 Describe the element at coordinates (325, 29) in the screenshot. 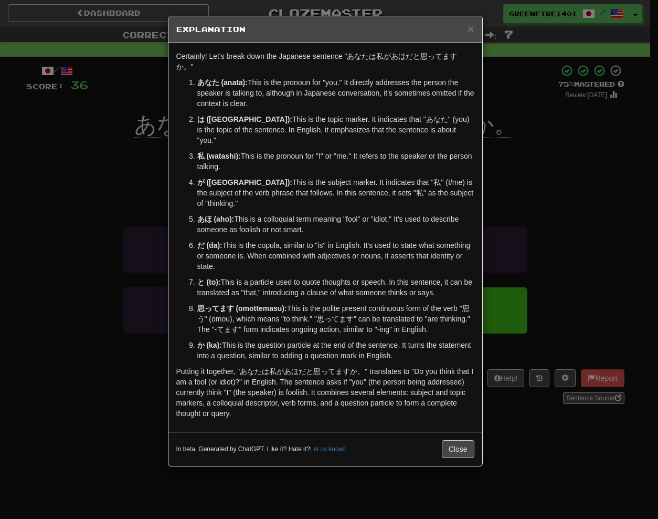

I see `h5: Explanation` at that location.